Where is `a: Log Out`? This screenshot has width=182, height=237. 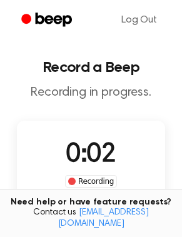
a: Log Out is located at coordinates (139, 20).